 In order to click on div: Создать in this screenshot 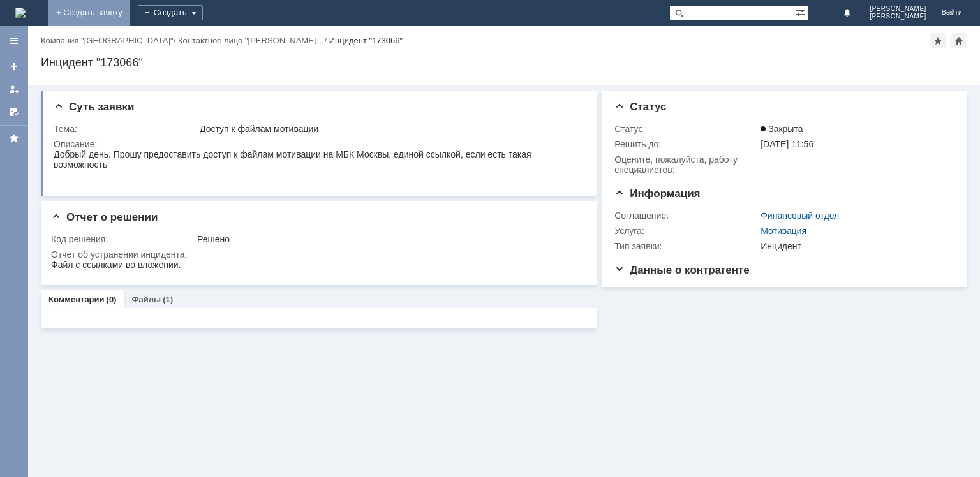, I will do `click(170, 13)`.